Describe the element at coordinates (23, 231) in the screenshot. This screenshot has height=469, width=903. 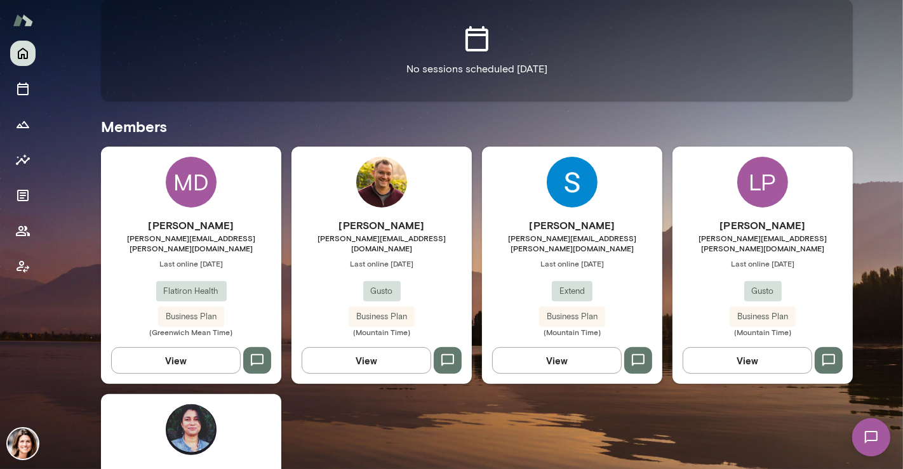
I see `button: Members` at that location.